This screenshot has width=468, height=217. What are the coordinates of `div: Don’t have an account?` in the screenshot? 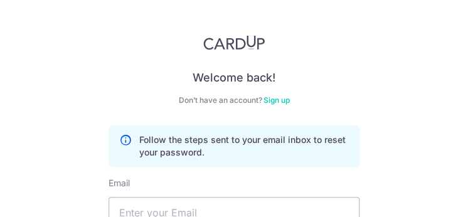 It's located at (234, 100).